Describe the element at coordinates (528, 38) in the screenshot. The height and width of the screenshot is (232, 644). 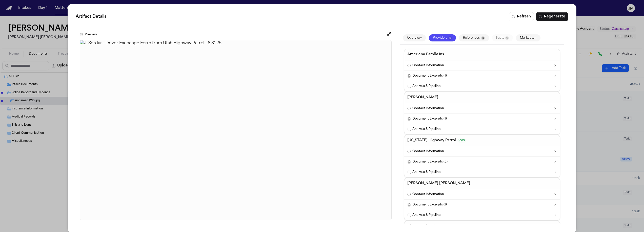
I see `button: Markdown` at that location.